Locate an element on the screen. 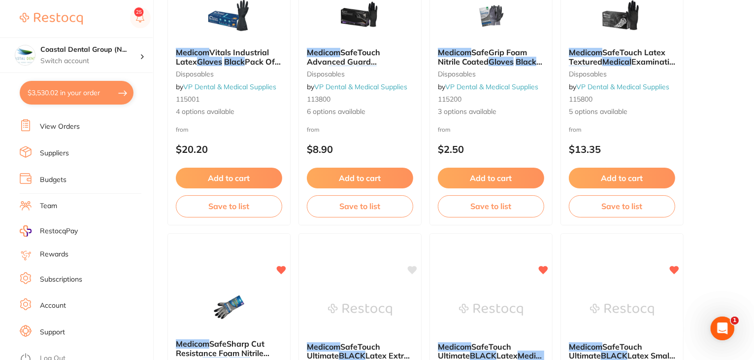  p: $8.90 is located at coordinates (360, 149).